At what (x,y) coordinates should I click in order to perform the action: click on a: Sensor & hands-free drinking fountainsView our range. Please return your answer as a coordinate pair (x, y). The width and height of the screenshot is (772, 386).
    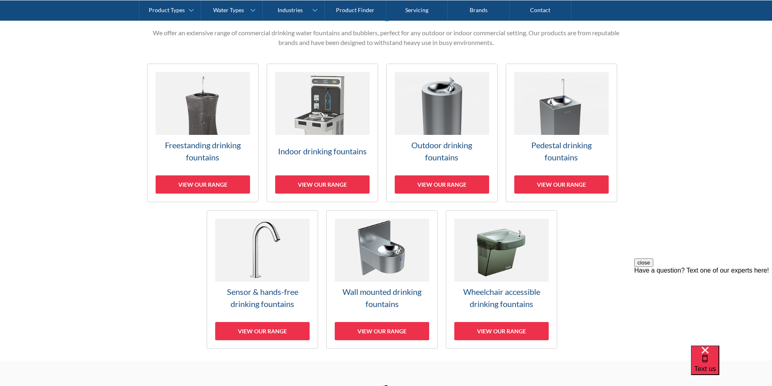
    Looking at the image, I should click on (262, 280).